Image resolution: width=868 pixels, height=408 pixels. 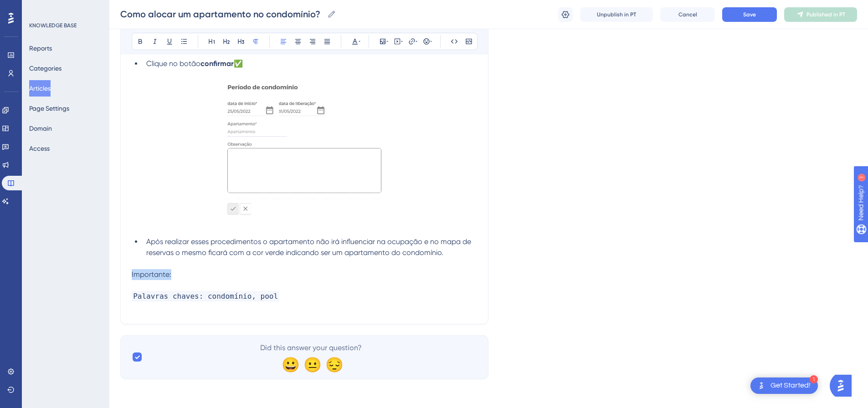 What do you see at coordinates (790, 386) in the screenshot?
I see `div: Get Started!` at bounding box center [790, 386].